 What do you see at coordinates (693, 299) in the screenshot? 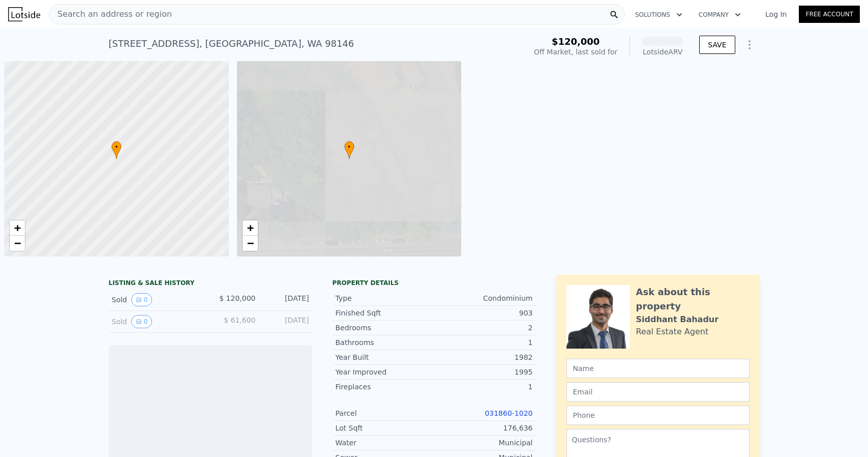
I see `div: Ask about this property` at bounding box center [693, 299].